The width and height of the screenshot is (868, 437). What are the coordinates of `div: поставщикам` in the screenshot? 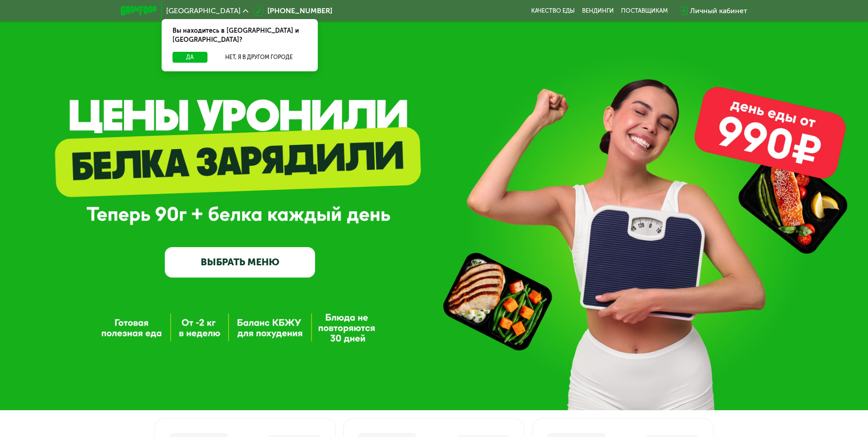 It's located at (644, 11).